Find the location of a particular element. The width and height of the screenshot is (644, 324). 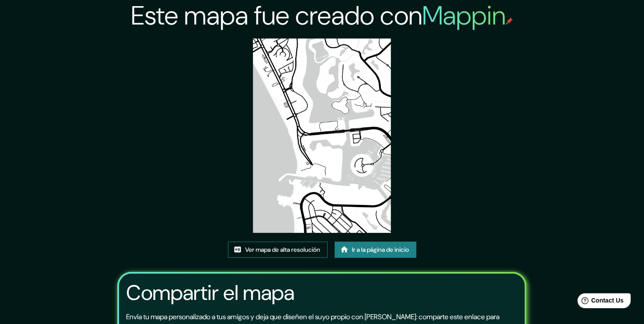

img: mappin-pin is located at coordinates (509, 21).